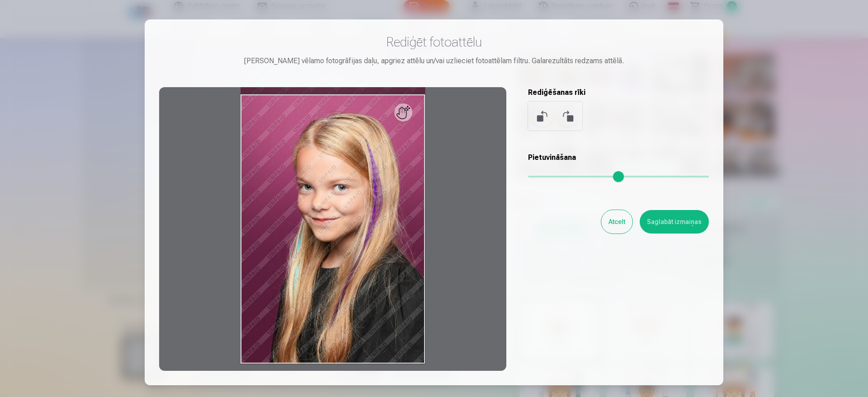 Image resolution: width=868 pixels, height=397 pixels. What do you see at coordinates (434, 42) in the screenshot?
I see `h3: Rediģēt fotoattēlu` at bounding box center [434, 42].